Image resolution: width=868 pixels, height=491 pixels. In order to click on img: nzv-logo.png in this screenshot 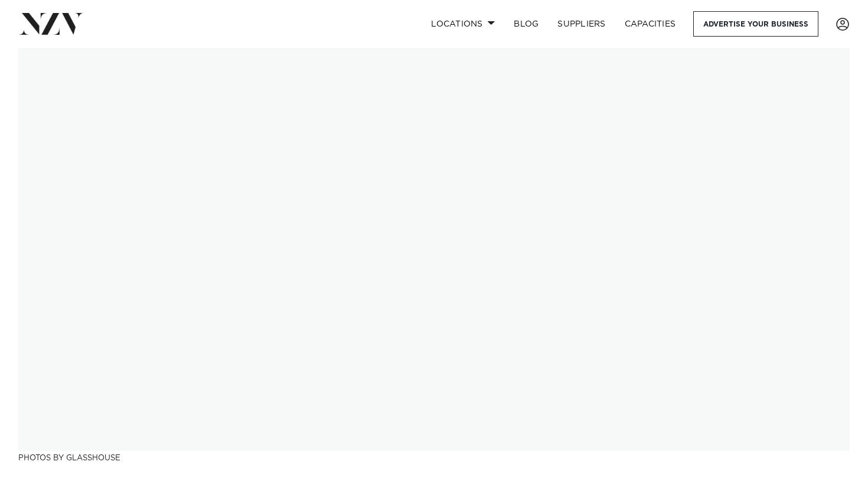, I will do `click(50, 24)`.